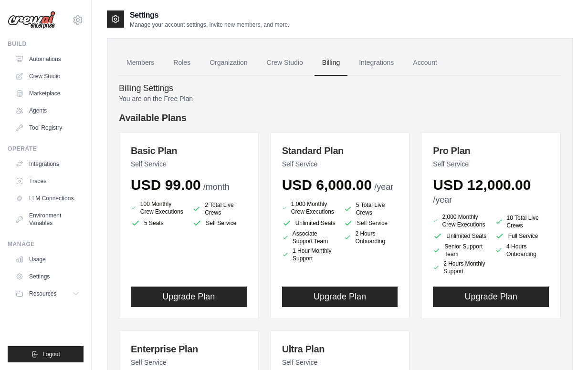 This screenshot has height=370, width=588. Describe the element at coordinates (158, 223) in the screenshot. I see `li: 5 Seats` at that location.